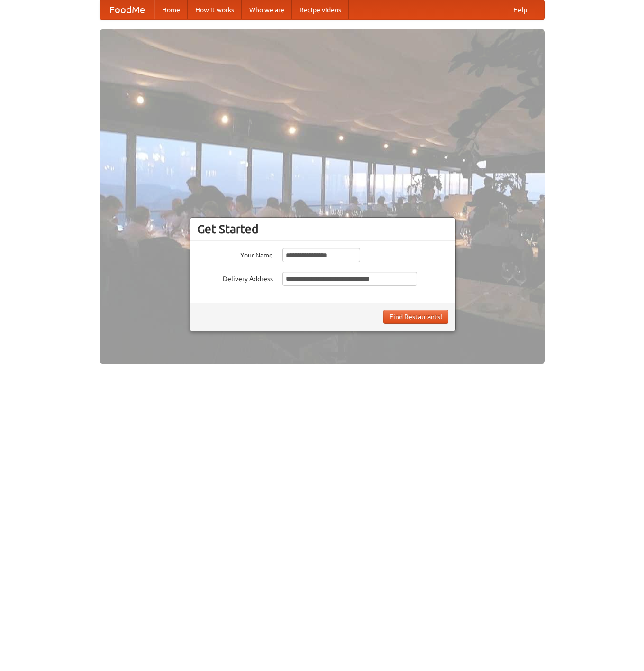 The width and height of the screenshot is (644, 671). What do you see at coordinates (235, 277) in the screenshot?
I see `label: Delivery Address` at bounding box center [235, 277].